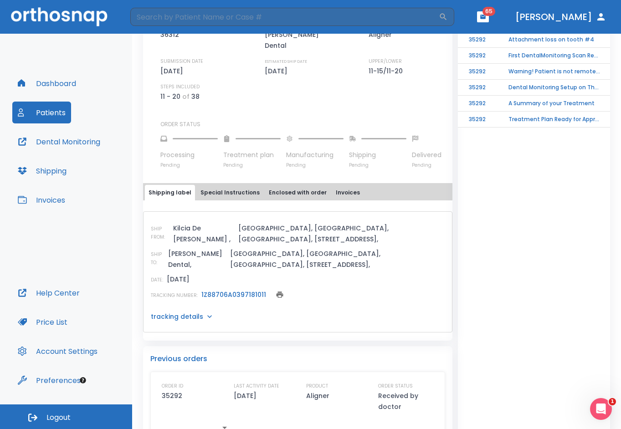 Image resolution: width=621 pixels, height=429 pixels. I want to click on input: Search by Patient Name or Case #, so click(284, 17).